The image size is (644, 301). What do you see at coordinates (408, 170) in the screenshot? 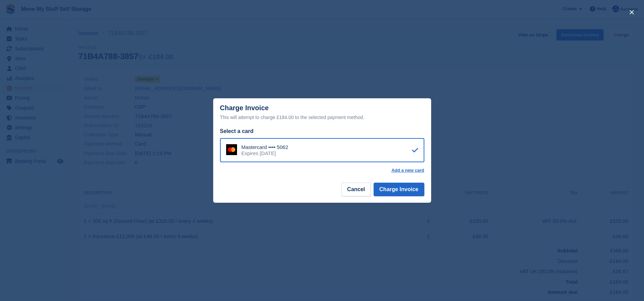
I see `a: Add a new card` at bounding box center [408, 170].